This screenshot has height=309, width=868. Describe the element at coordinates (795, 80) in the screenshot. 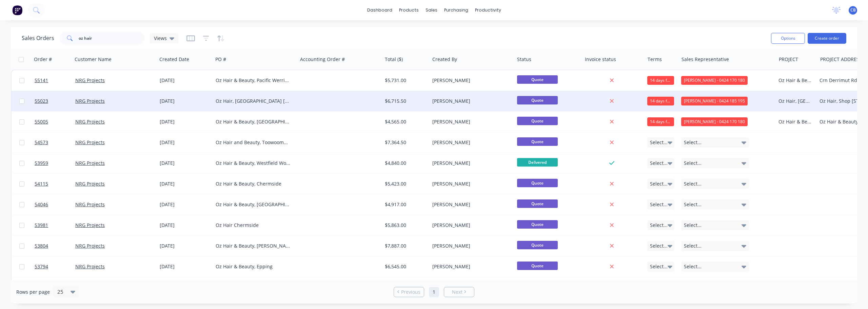

I see `div: Oz Hair & Beauty, Pacific Werribee VIC 3030` at that location.